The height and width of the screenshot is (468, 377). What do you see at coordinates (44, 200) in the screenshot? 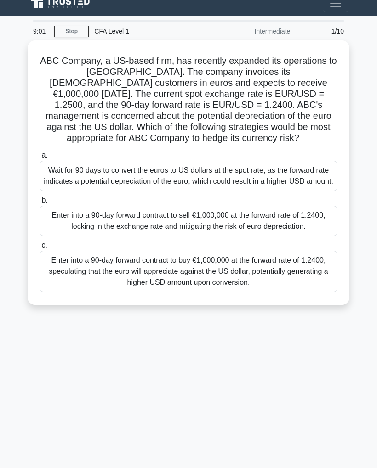
I see `span: b.` at bounding box center [44, 200].